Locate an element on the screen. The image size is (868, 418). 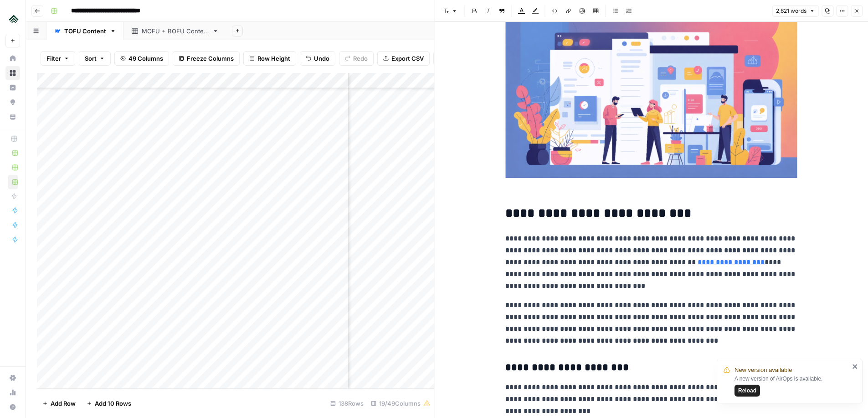
span: Export CSV is located at coordinates (407, 58).